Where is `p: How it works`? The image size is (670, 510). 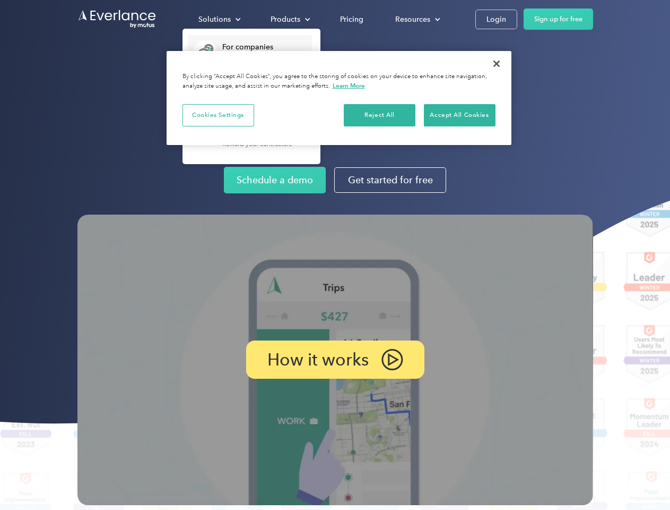 p: How it works is located at coordinates (318, 359).